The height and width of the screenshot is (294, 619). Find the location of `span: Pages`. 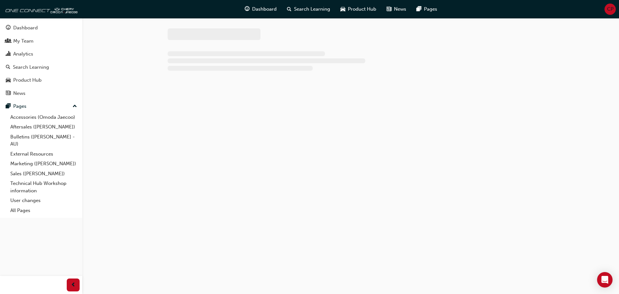

span: Pages is located at coordinates (430, 9).